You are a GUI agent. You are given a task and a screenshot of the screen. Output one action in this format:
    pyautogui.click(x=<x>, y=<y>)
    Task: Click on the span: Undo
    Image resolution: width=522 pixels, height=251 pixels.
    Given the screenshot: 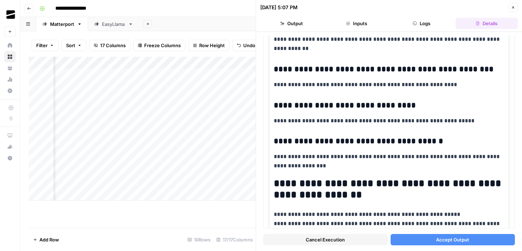 What is the action you would take?
    pyautogui.click(x=249, y=45)
    